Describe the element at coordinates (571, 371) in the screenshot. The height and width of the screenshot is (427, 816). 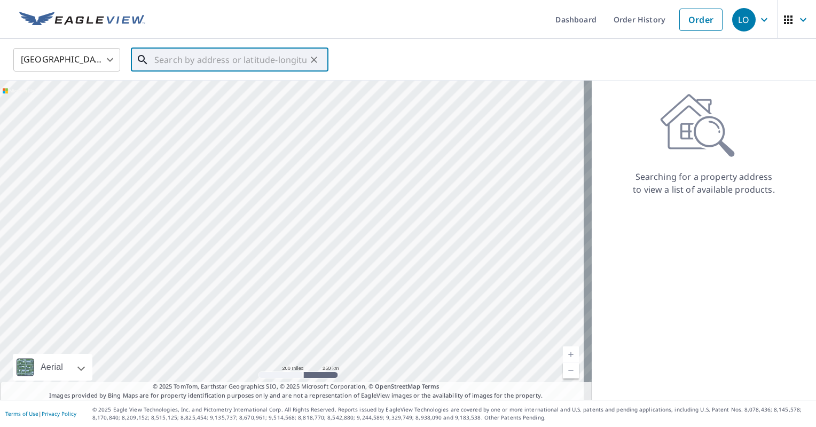
I see `a: Current Level 5, Zoom Out` at that location.